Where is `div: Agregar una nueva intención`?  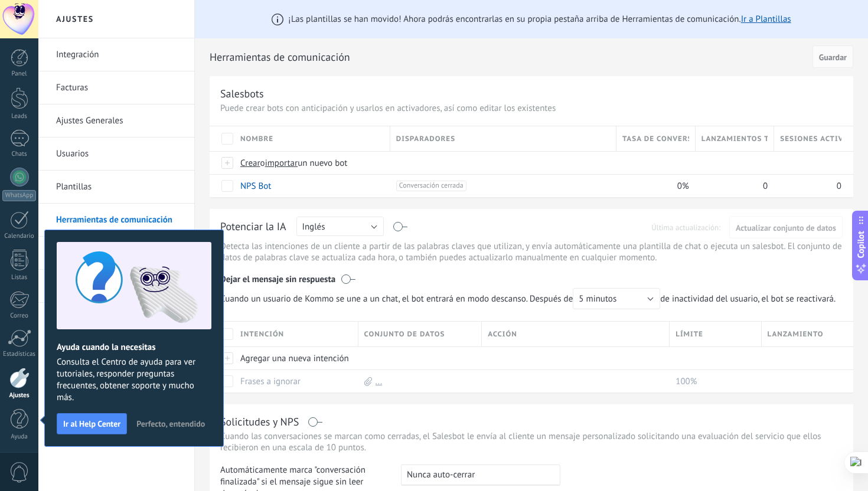
div: Agregar una nueva intención is located at coordinates (294, 358).